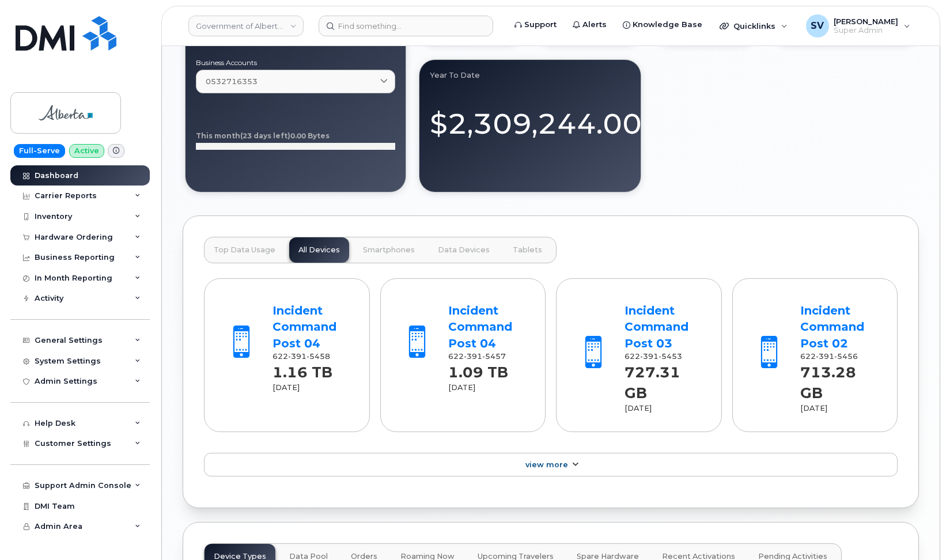  What do you see at coordinates (389, 250) in the screenshot?
I see `span: Smartphones` at bounding box center [389, 250].